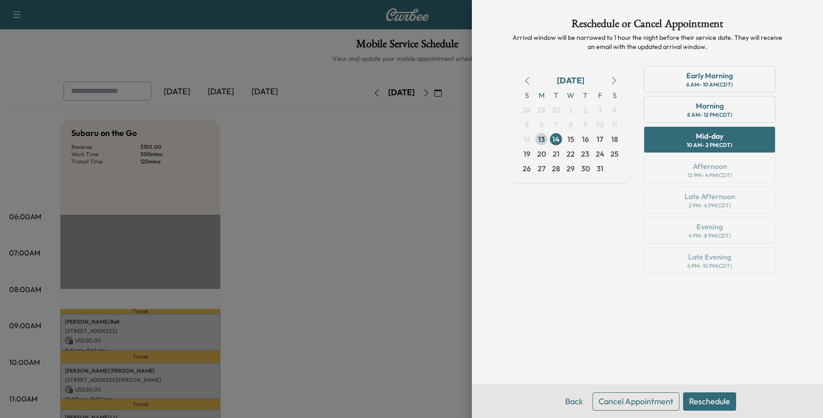 The image size is (823, 418). Describe the element at coordinates (571, 95) in the screenshot. I see `span: W` at that location.